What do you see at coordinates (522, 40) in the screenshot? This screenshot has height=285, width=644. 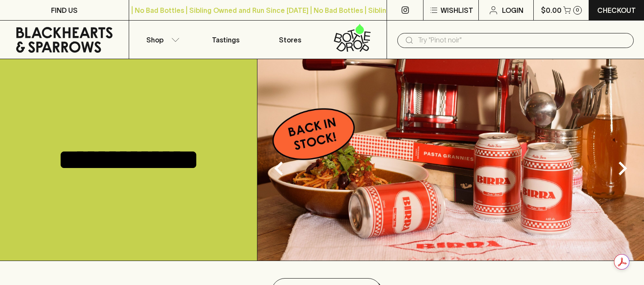 I see `input: Try "Pinot noir"` at bounding box center [522, 40].